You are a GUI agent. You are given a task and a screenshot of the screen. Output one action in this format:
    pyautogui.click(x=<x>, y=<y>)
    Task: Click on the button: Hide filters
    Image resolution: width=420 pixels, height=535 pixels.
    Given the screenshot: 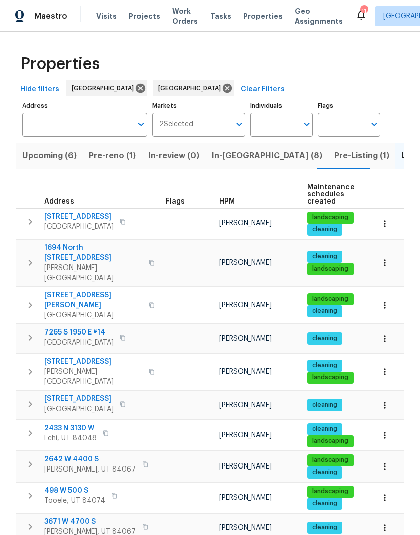 What is the action you would take?
    pyautogui.click(x=40, y=89)
    